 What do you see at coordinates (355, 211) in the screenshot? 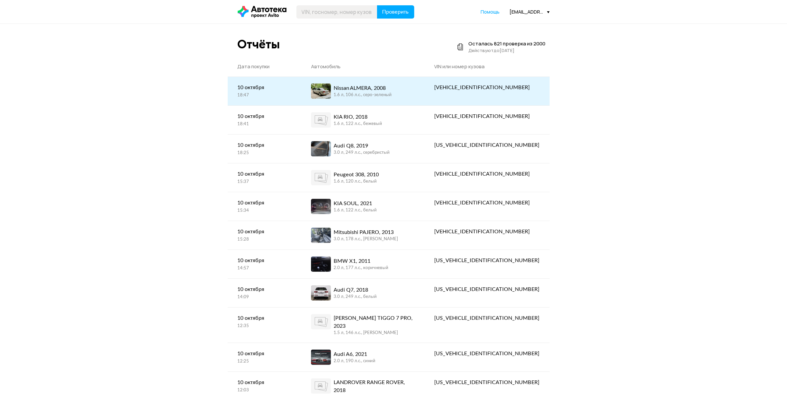
I see `div: 1.6 л, 122 л.c., белый` at bounding box center [355, 211].